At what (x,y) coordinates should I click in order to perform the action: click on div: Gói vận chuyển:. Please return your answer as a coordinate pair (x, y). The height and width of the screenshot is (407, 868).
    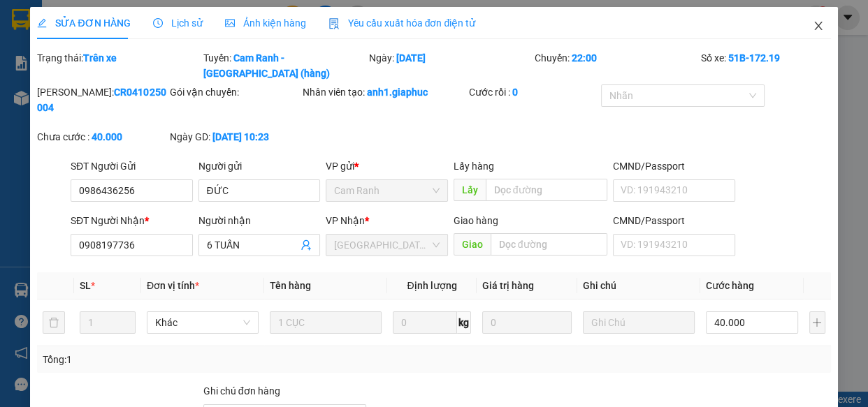
    Looking at the image, I should click on (234, 92).